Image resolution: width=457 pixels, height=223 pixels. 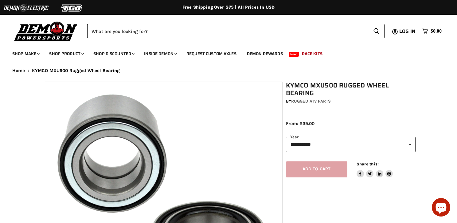 I want to click on span: KYMCO MXU500 Rugged Wheel Bearing, so click(x=76, y=70).